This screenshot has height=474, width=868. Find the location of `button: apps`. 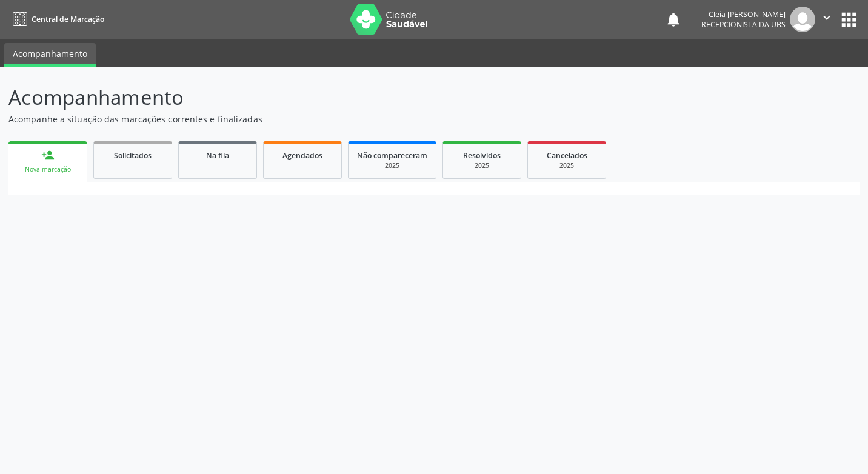

button: apps is located at coordinates (848, 20).